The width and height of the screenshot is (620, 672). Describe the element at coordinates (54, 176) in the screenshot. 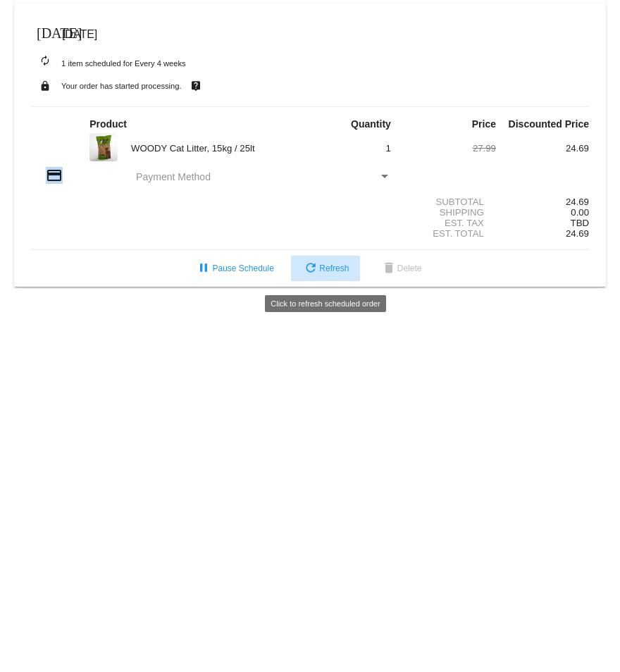

I see `mat-icon: credit_card` at that location.